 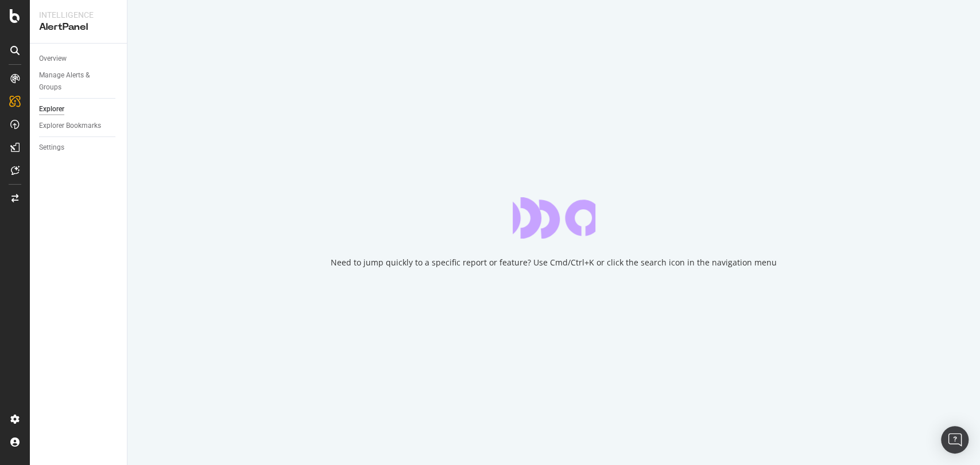 What do you see at coordinates (73, 81) in the screenshot?
I see `div: Manage Alerts & Groups` at bounding box center [73, 81].